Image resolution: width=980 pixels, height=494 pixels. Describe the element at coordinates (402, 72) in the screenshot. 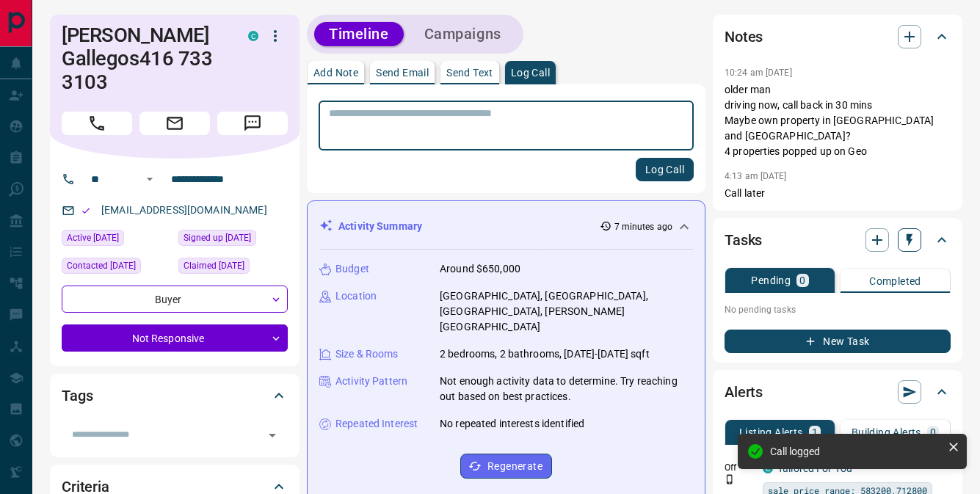

I see `p: Send Email` at that location.